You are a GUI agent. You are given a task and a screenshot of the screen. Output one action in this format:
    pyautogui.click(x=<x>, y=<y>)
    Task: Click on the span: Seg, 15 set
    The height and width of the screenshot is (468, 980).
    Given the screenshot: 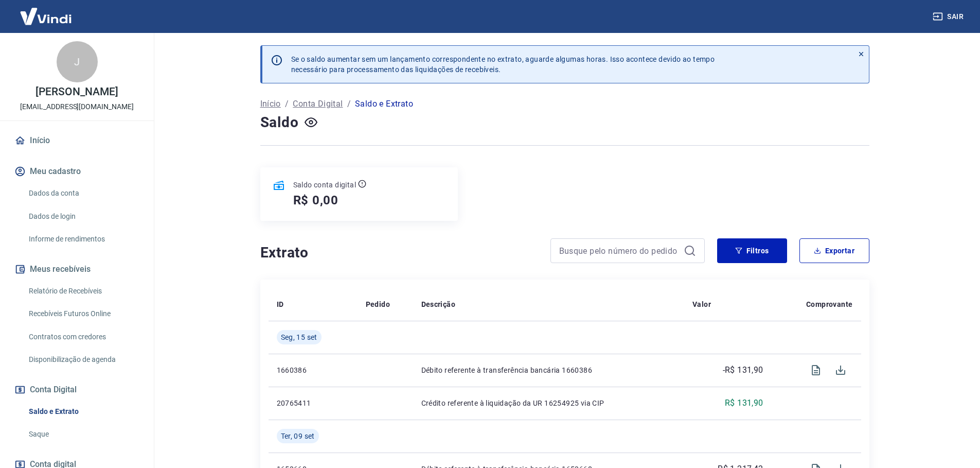 What is the action you would take?
    pyautogui.click(x=299, y=337)
    